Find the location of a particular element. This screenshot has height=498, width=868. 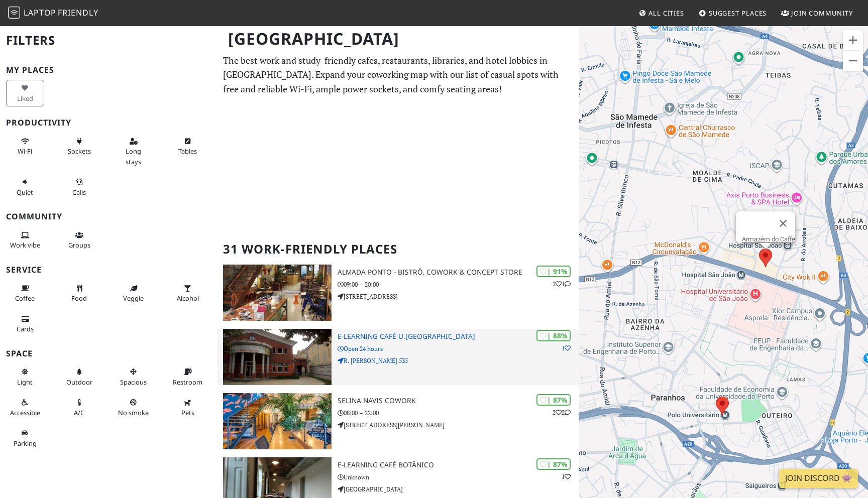

span: Coffee is located at coordinates (25, 298).